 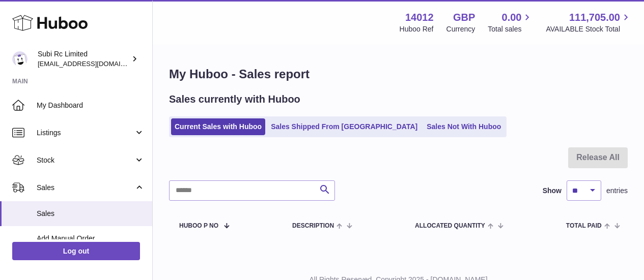 I want to click on span: entries, so click(x=617, y=191).